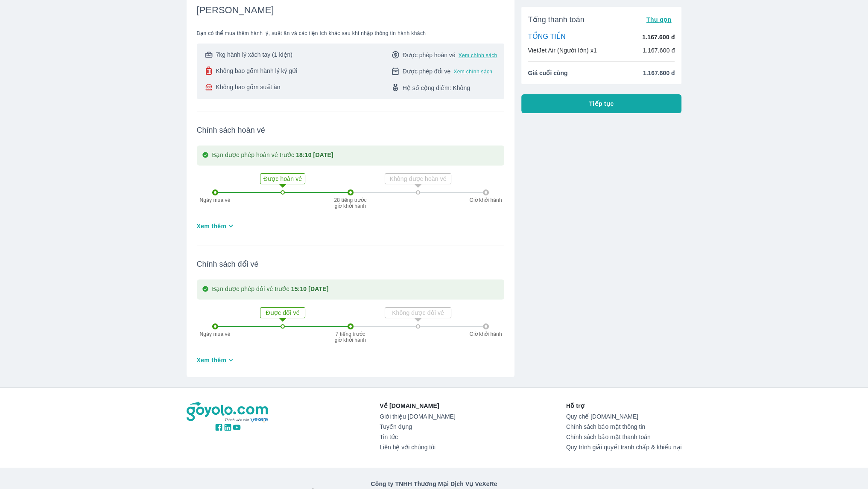 The image size is (868, 489). Describe the element at coordinates (351, 33) in the screenshot. I see `span: Bạn có thể mua thêm hành lý, suất ăn và các tiện ích khác sau khi nhập thông tin hành khách` at that location.